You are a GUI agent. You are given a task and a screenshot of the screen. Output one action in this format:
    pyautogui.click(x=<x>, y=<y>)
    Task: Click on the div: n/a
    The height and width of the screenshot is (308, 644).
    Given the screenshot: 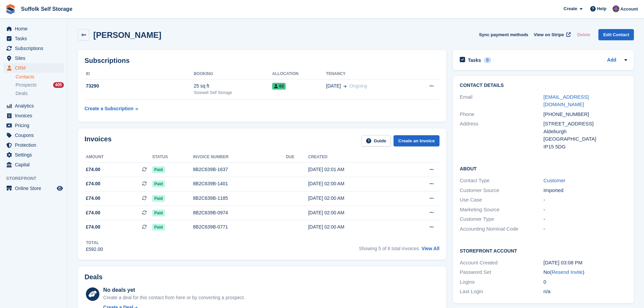 What is the action you would take?
    pyautogui.click(x=585, y=291)
    